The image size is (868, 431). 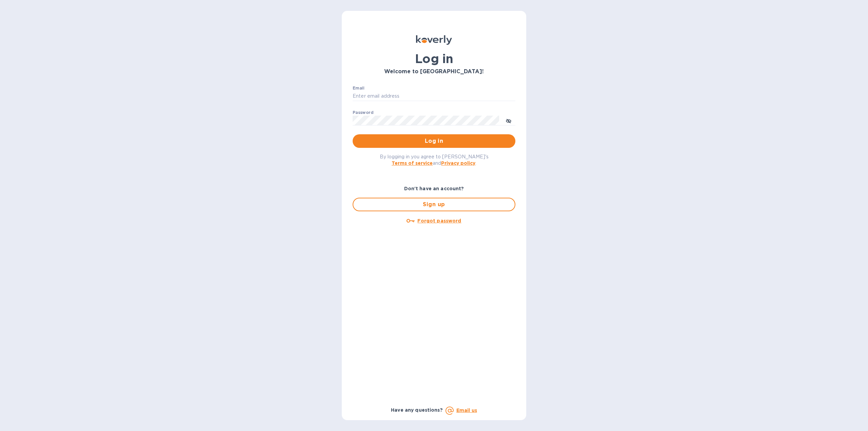 What do you see at coordinates (434, 189) in the screenshot?
I see `b: Don't have an account?` at bounding box center [434, 189].